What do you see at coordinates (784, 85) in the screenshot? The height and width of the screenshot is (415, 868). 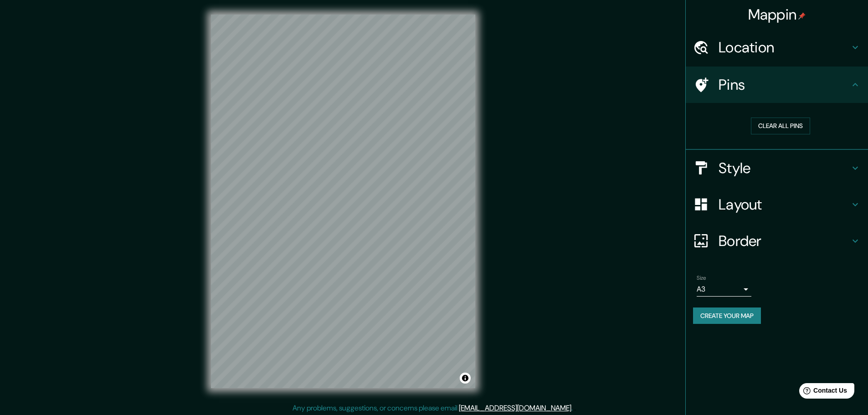 I see `h4: Pins` at bounding box center [784, 85].